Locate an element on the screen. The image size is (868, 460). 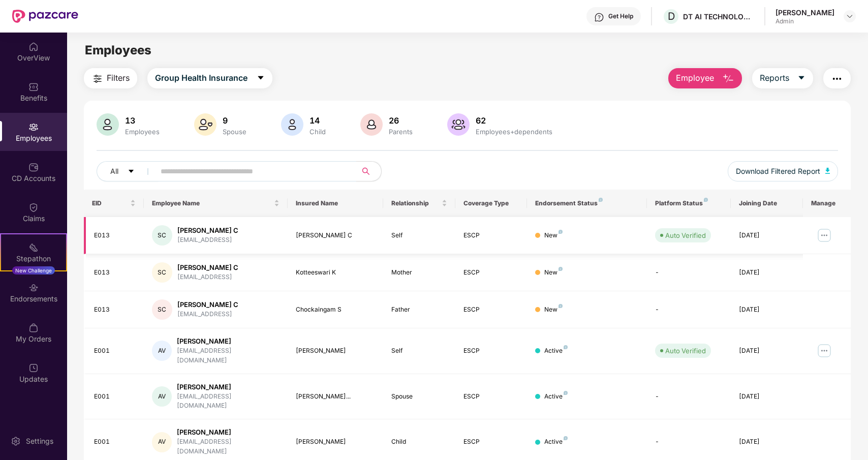
img: svg+xml;base64,PHN2ZyBpZD0iQmVuZWZpdHMiIHhtbG5zPSJodHRwOi8vd3d3LnczLm9yZy8yMDAwL3N2ZyIgd2lkdGg9Ij... is located at coordinates (34, 87).